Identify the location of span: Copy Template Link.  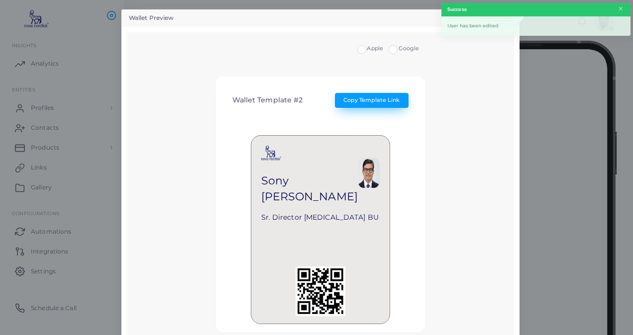
(371, 100).